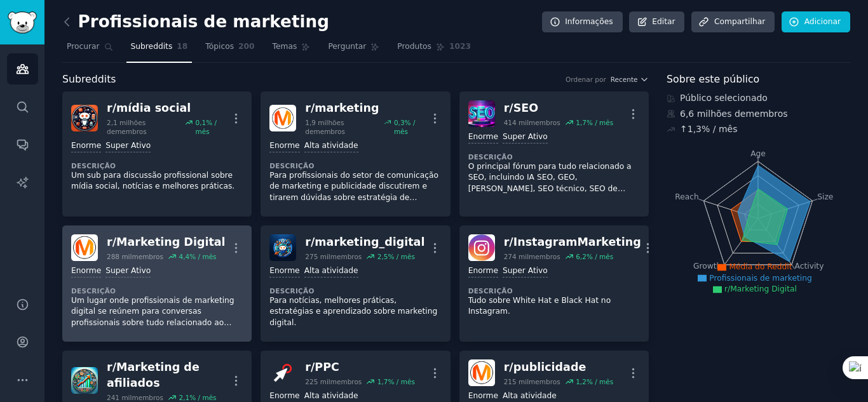 This screenshot has height=402, width=868. I want to click on a: marketing digitalr/marketing_digital275 milmembros2,5% / mêsEnormeAlta atividadeDescriçãoPara not..., so click(355, 283).